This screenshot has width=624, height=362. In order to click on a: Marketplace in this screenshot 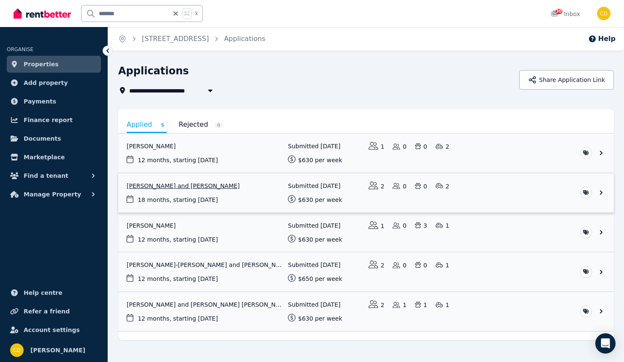, I will do `click(54, 157)`.